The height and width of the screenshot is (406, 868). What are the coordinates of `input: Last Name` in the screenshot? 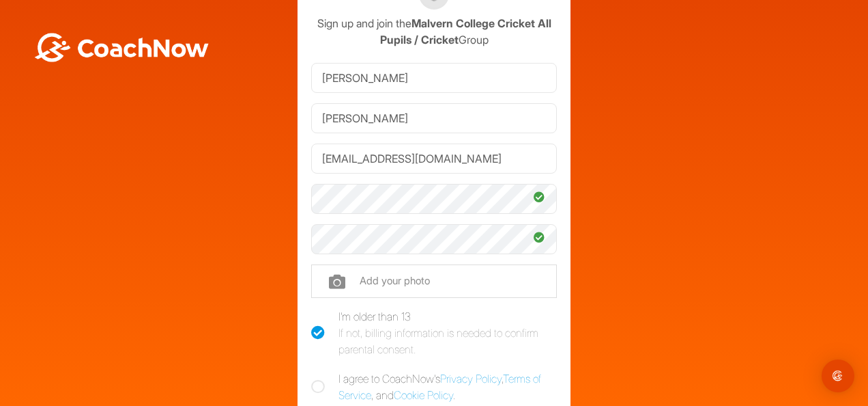 It's located at (434, 118).